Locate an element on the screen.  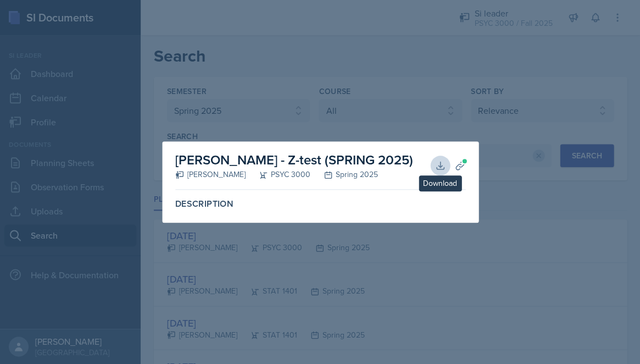
div: PSYC 3000 is located at coordinates (278, 175).